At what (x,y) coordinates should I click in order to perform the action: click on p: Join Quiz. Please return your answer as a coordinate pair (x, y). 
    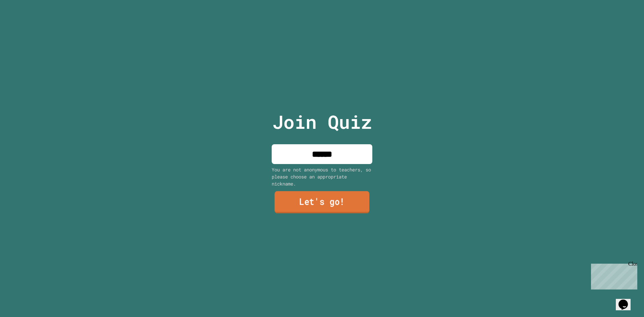
    Looking at the image, I should click on (322, 122).